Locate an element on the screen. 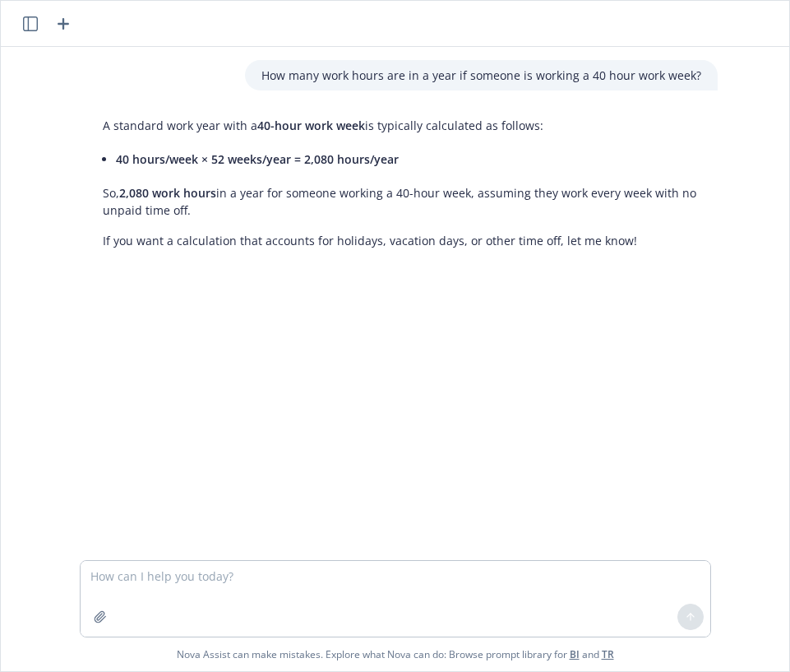  span: 40-hour work week is located at coordinates (311, 125).